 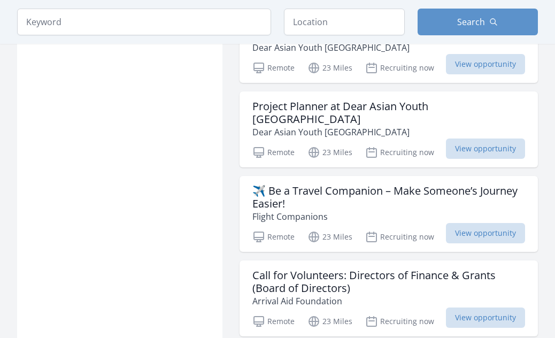 I want to click on span: Search, so click(x=471, y=22).